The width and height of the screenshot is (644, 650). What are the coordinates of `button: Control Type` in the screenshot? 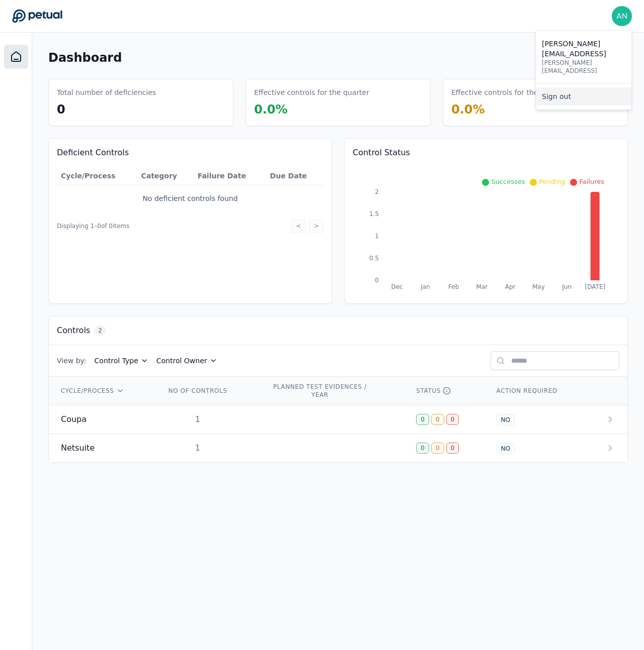 It's located at (121, 361).